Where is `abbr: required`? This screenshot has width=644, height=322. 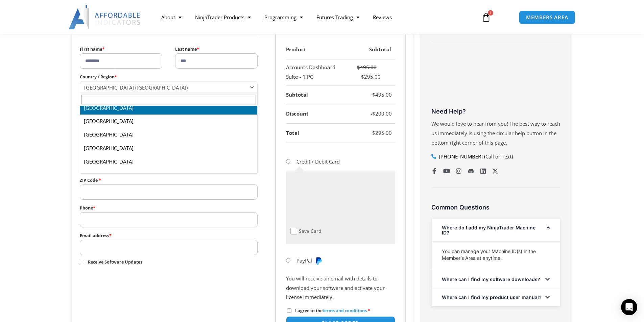 abbr: required is located at coordinates (369, 310).